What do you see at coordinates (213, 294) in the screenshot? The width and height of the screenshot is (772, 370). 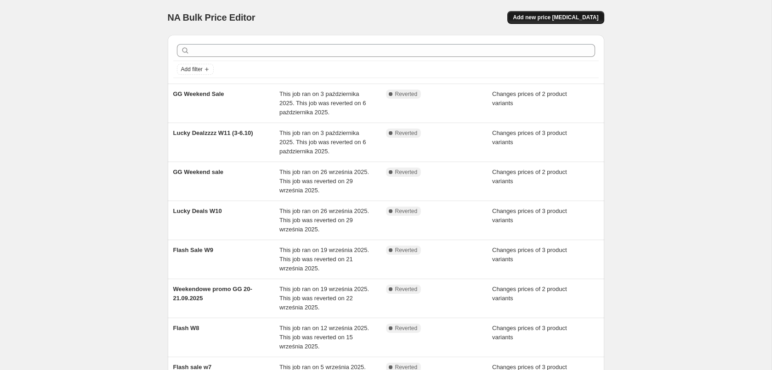 I see `span: Weekendowe promo GG 20-21.09.2025` at bounding box center [213, 294].